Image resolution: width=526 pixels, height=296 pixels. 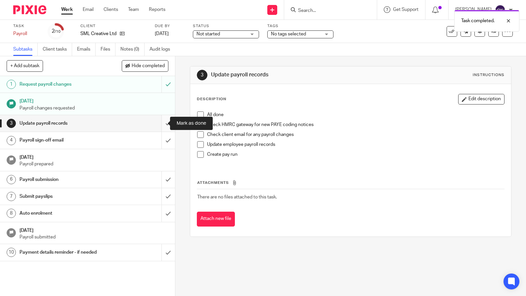 I want to click on span: Attachments, so click(x=213, y=183).